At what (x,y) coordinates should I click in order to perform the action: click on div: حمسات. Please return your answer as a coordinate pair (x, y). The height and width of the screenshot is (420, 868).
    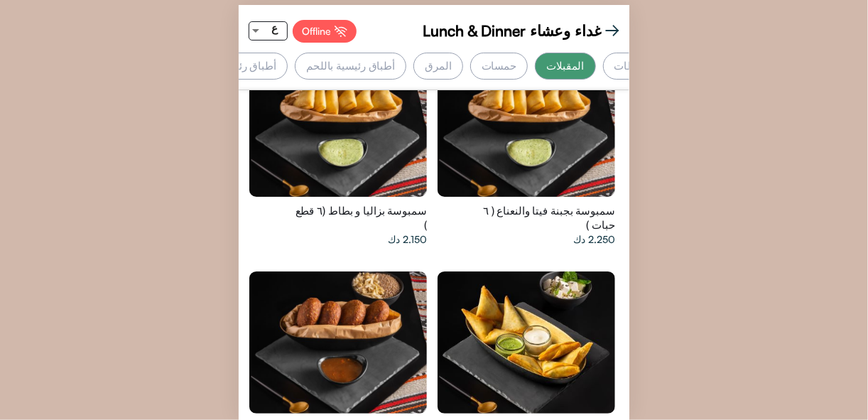
    Looking at the image, I should click on (500, 66).